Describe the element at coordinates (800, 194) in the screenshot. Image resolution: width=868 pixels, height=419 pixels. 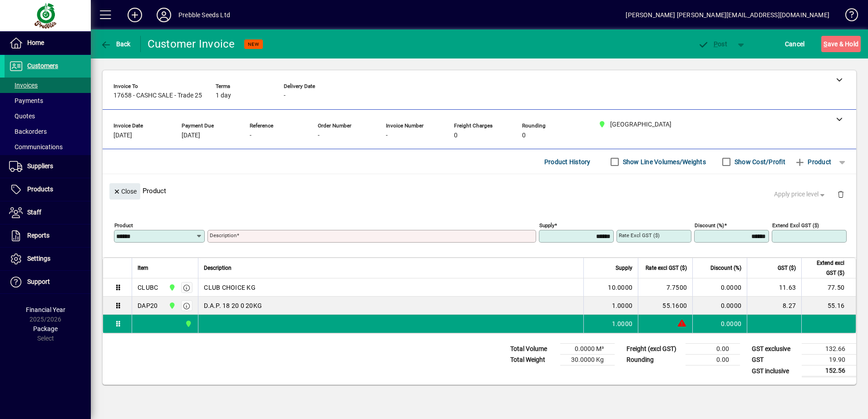
I see `span: Apply price level` at that location.